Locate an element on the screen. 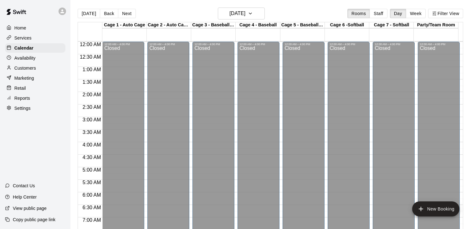 This screenshot has width=476, height=229. div: Cage 3 - Baseball/Hit Trax is located at coordinates (214, 25).